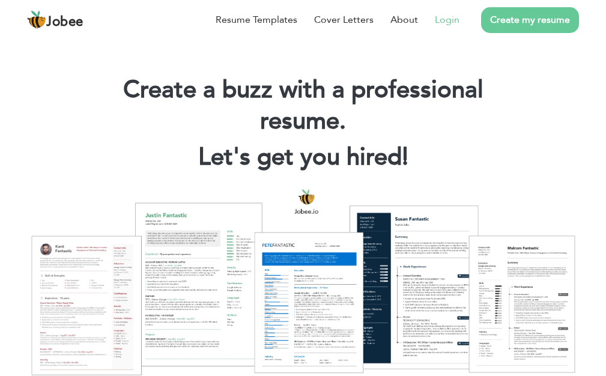 Image resolution: width=606 pixels, height=376 pixels. What do you see at coordinates (37, 20) in the screenshot?
I see `img: jobee.io` at bounding box center [37, 20].